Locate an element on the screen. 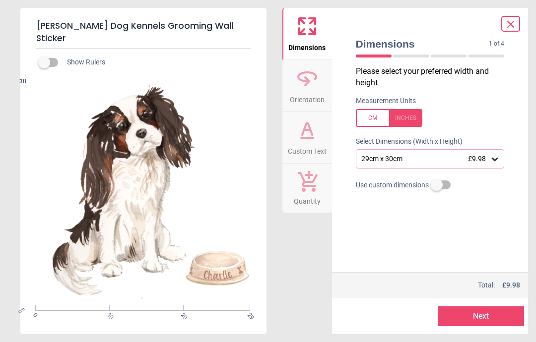 The height and width of the screenshot is (342, 536). button: Orientation is located at coordinates (307, 86).